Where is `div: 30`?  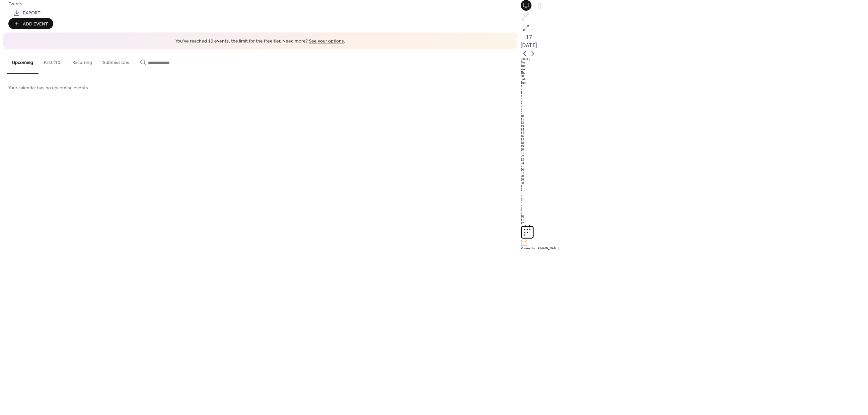 div: 30 is located at coordinates (695, 183).